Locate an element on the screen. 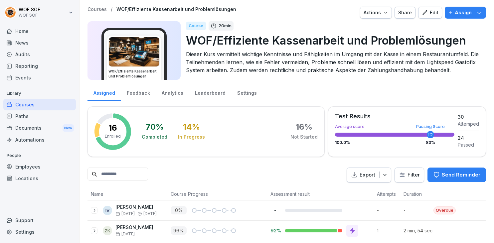 Image resolution: width=494 pixels, height=243 pixels. a: Reporting is located at coordinates (40, 66).